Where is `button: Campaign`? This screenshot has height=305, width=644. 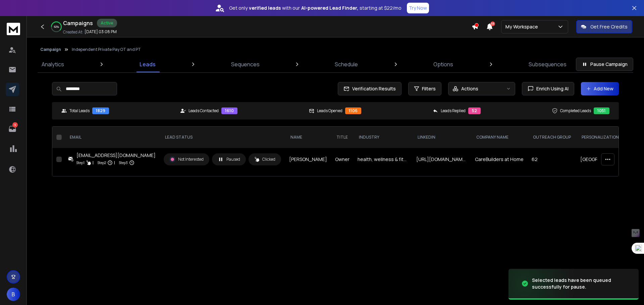
button: Campaign is located at coordinates (51, 50).